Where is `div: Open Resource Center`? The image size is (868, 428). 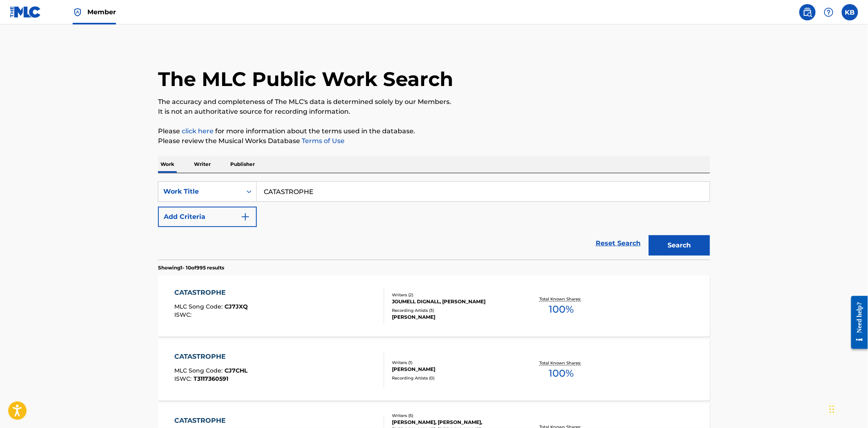
div: Open Resource Center is located at coordinates (14, 32).